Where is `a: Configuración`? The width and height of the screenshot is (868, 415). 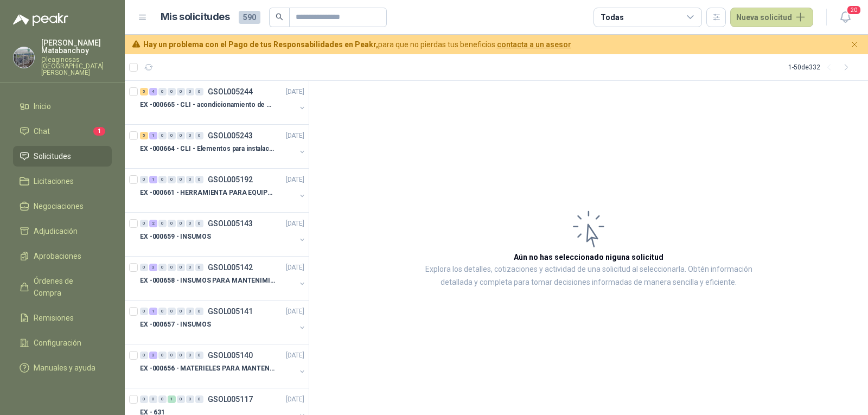 a: Configuración is located at coordinates (63, 342).